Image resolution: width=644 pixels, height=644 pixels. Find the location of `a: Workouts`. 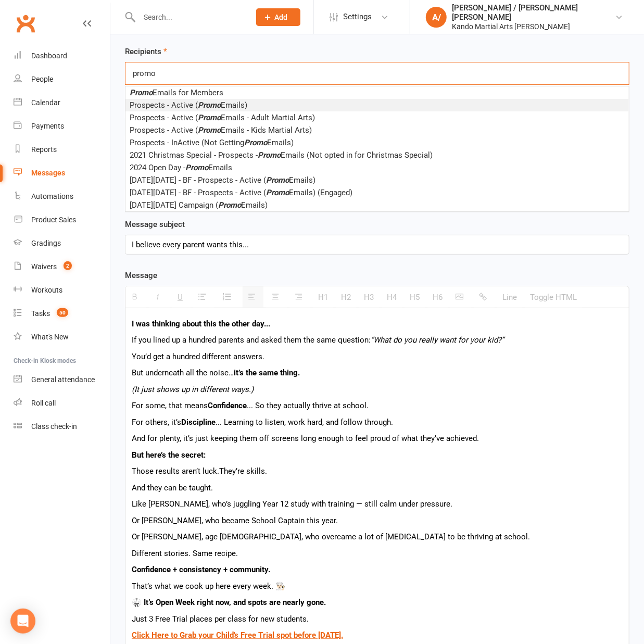

a: Workouts is located at coordinates (61, 290).